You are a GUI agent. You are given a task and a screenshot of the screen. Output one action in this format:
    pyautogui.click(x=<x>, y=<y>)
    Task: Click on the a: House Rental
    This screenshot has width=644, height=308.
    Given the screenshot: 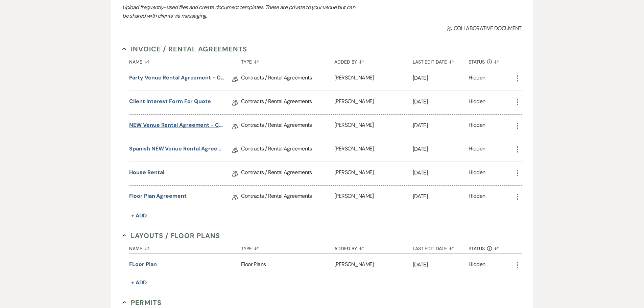 What is the action you would take?
    pyautogui.click(x=146, y=173)
    